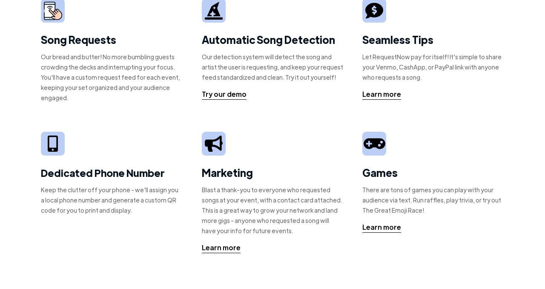 The image size is (545, 289). What do you see at coordinates (433, 200) in the screenshot?
I see `div: There are tons of games you can play with your audience via text. Run raffles, play trivia, or tr...` at bounding box center [433, 200].